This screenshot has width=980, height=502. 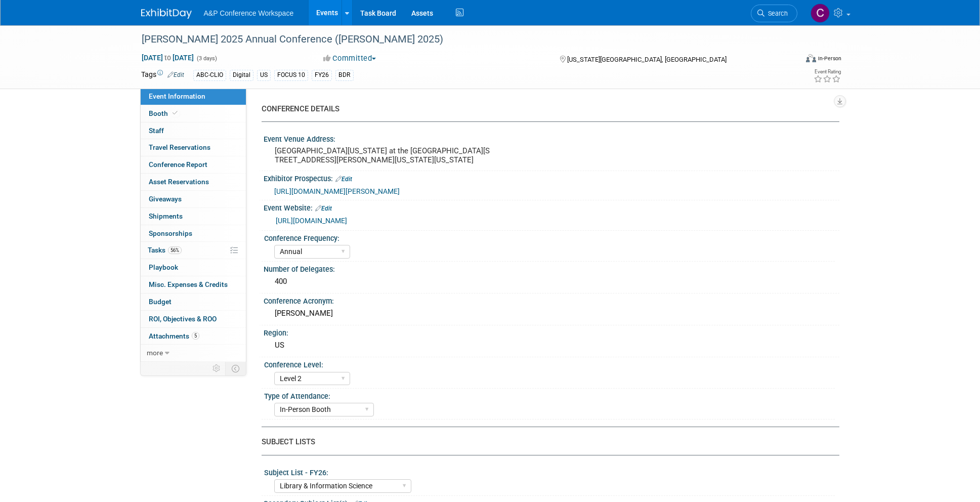 I want to click on a: more, so click(x=193, y=352).